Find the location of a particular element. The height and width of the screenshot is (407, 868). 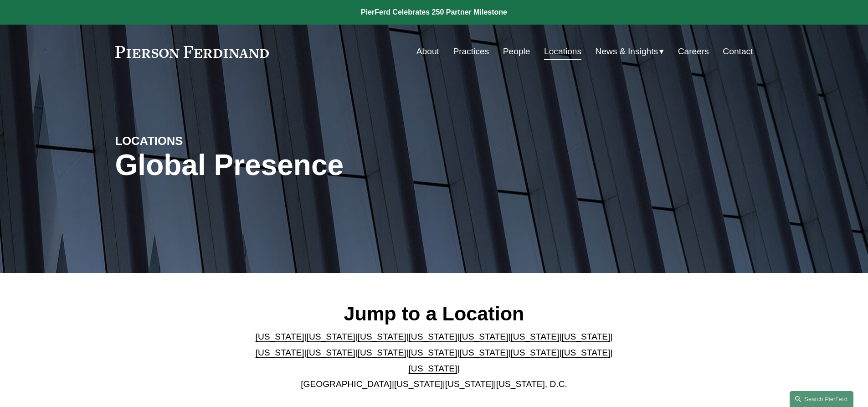

a: folder dropdown is located at coordinates (630, 52).